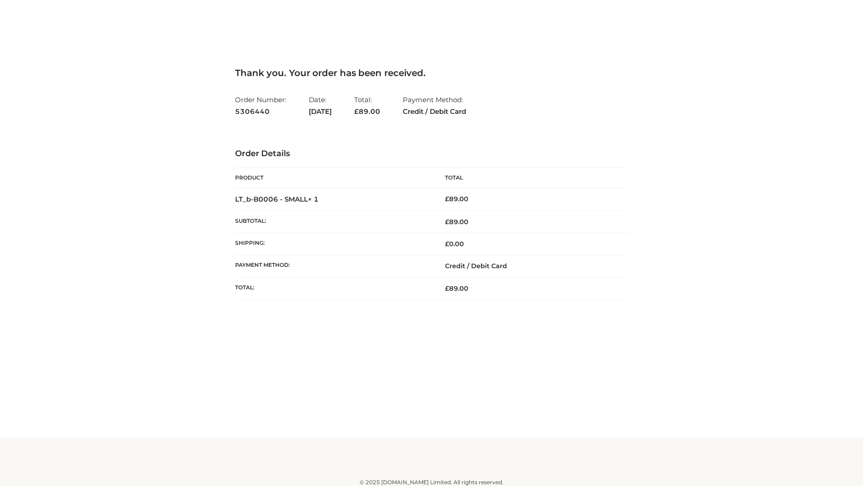  What do you see at coordinates (367, 105) in the screenshot?
I see `li: Total:` at bounding box center [367, 105].